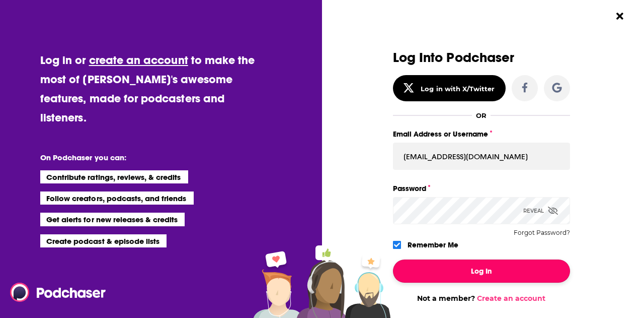 This screenshot has height=318, width=644. Describe the element at coordinates (103, 241) in the screenshot. I see `li: Create podcast & episode lists` at that location.